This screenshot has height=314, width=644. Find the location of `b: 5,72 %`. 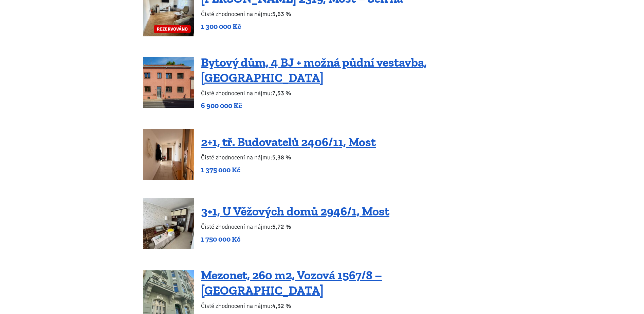

b: 5,72 % is located at coordinates (281, 227).